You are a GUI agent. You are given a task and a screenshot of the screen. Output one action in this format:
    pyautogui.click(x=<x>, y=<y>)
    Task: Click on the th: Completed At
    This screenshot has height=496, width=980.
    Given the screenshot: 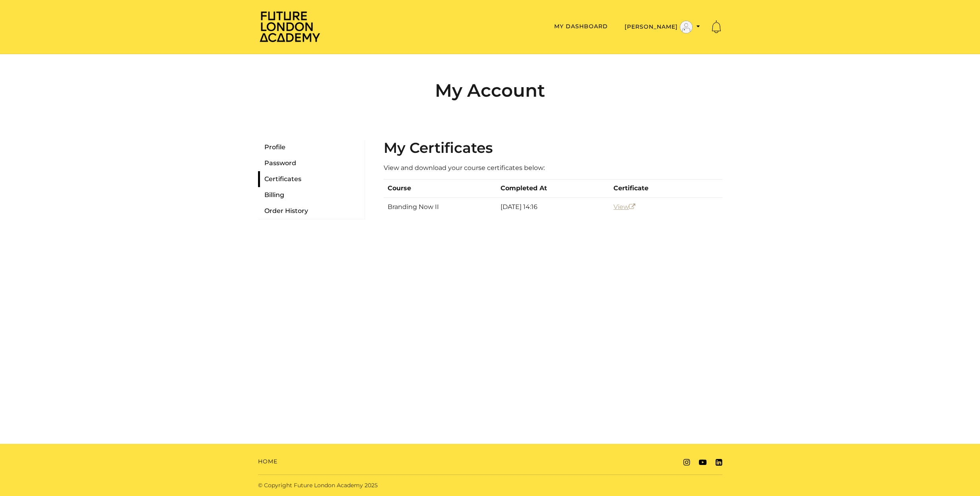 What is the action you would take?
    pyautogui.click(x=553, y=188)
    